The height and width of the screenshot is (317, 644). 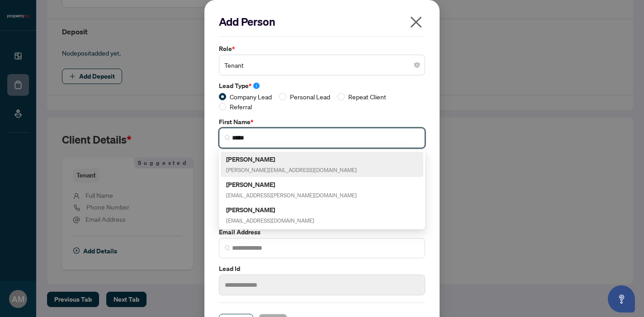 I want to click on label: Role, so click(x=322, y=49).